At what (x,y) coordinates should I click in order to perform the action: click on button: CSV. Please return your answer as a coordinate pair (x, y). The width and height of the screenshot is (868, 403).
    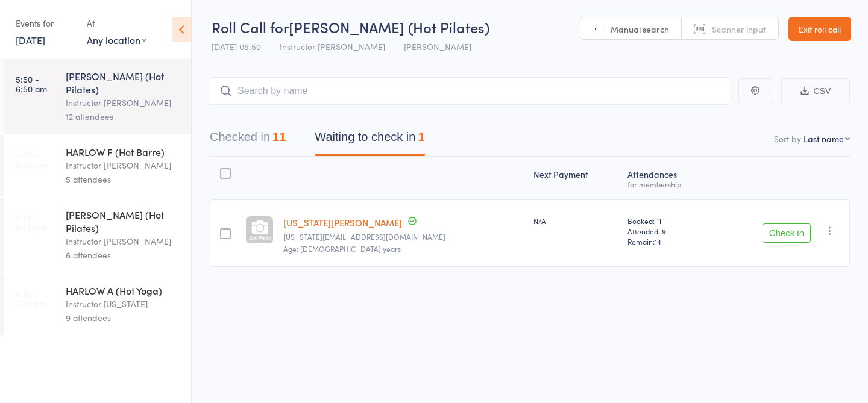
    Looking at the image, I should click on (815, 91).